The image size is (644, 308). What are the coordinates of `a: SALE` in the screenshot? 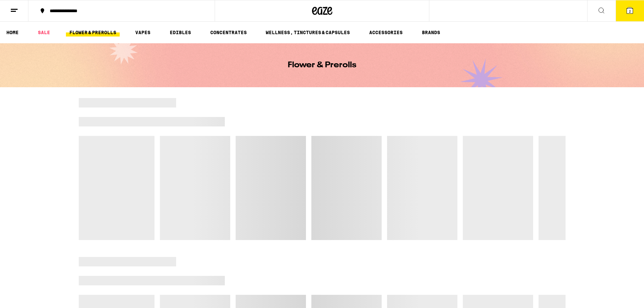 It's located at (44, 32).